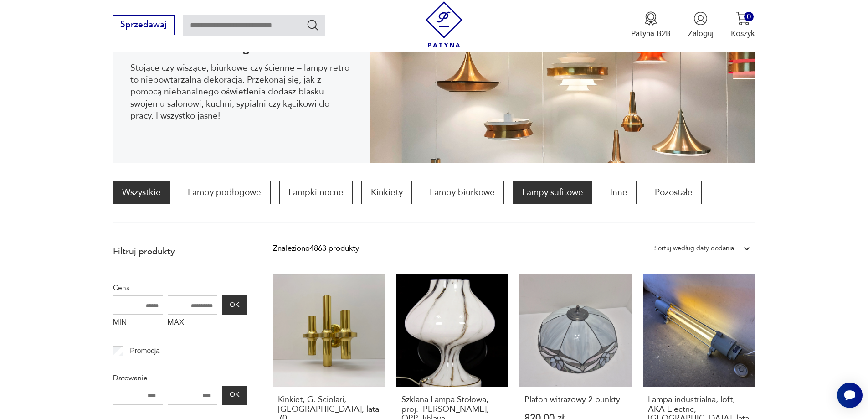  Describe the element at coordinates (701, 33) in the screenshot. I see `p: Zaloguj` at that location.